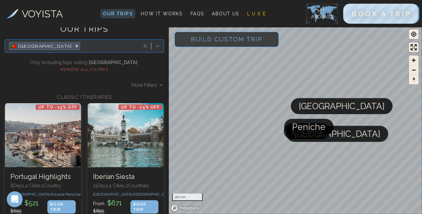 This screenshot has width=422, height=214. I want to click on span: Zoom out, so click(413, 70).